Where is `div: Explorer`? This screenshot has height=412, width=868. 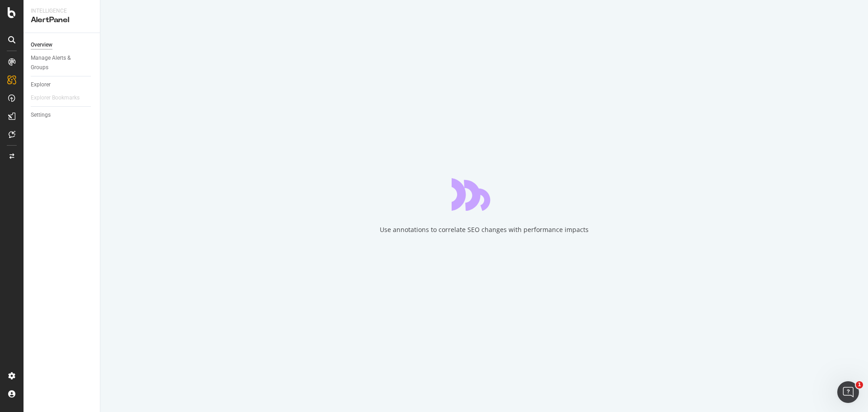
div: Explorer is located at coordinates (41, 85).